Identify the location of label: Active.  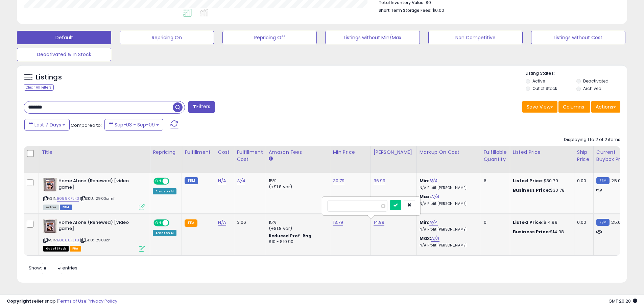
(538, 81).